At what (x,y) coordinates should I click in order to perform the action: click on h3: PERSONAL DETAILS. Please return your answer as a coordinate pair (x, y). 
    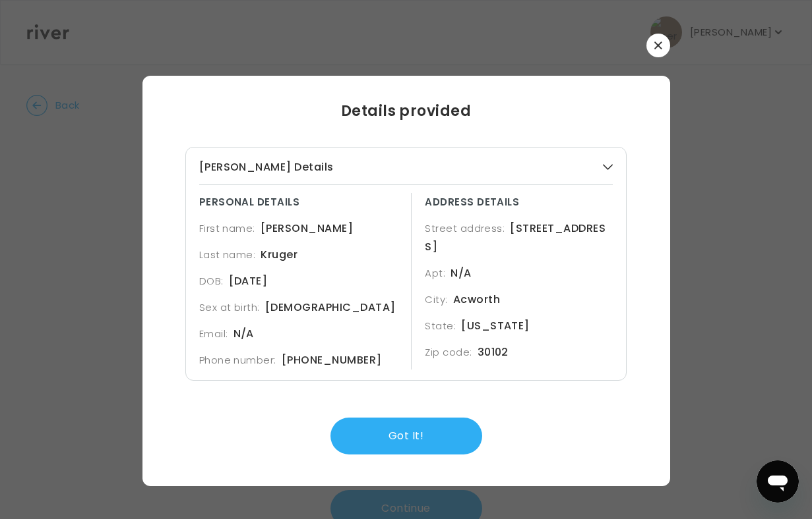
    Looking at the image, I should click on (300, 202).